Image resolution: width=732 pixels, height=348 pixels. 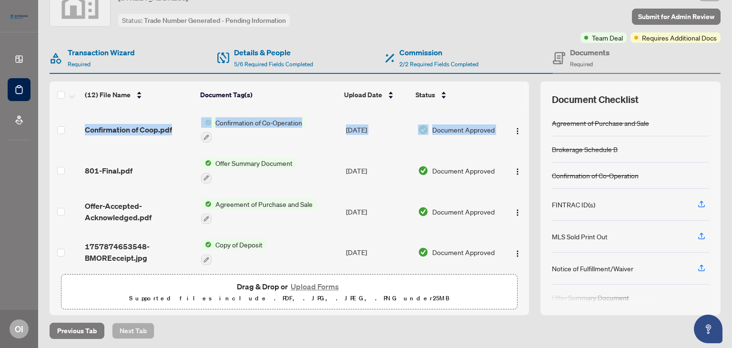 I want to click on p: Supported files include .PDF, .JPG, .JPEG, .PNG under 25 MB, so click(x=289, y=298).